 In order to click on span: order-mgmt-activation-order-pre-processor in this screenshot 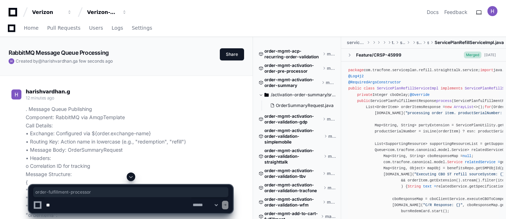, I will do `click(293, 68)`.